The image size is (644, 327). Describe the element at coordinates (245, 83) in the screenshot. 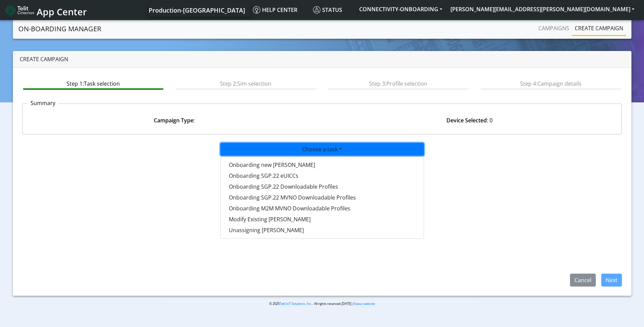

I see `btn: Step 2: Sim selection` at that location.